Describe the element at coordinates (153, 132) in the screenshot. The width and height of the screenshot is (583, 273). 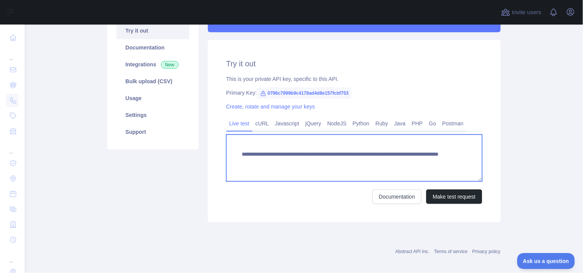
I see `a: Support` at that location.